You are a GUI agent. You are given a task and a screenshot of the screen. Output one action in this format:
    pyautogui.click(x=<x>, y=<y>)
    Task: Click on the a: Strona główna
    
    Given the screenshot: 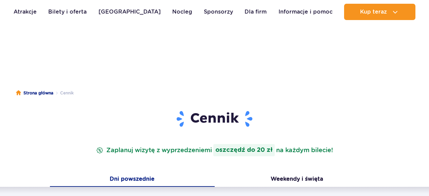 What is the action you would take?
    pyautogui.click(x=35, y=93)
    